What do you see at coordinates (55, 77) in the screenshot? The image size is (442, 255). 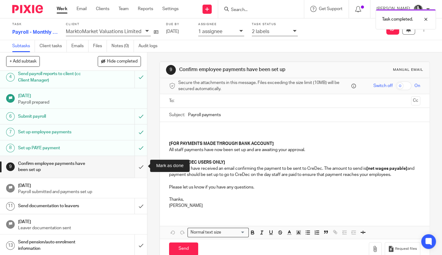 I see `h1: Send payroll reports to client (cc Client Manager)` at bounding box center [55, 77].